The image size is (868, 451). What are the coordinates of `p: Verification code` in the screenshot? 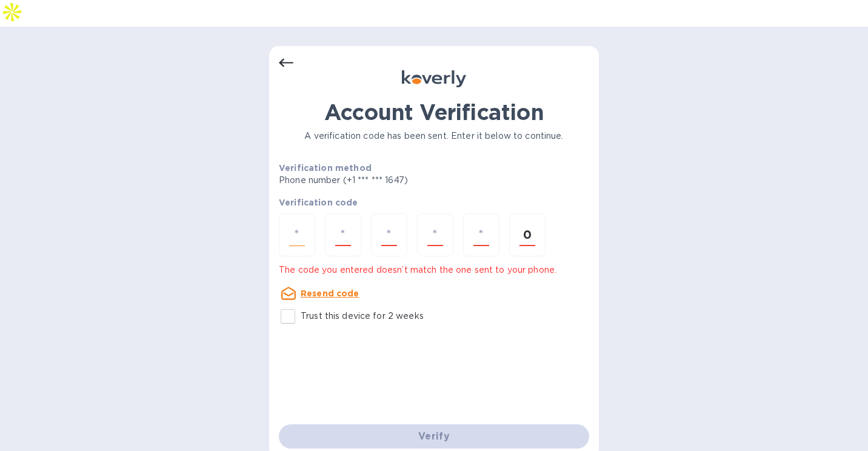 It's located at (434, 202).